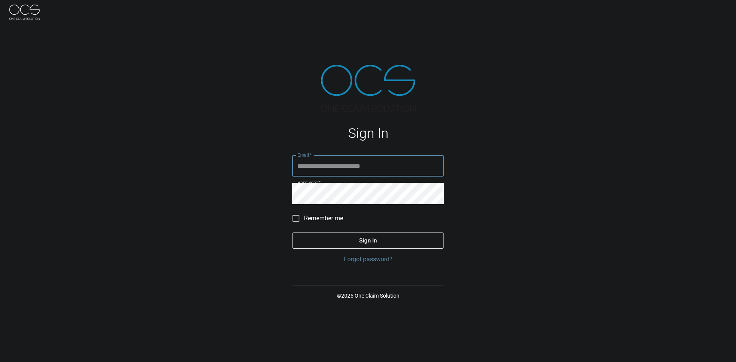 Image resolution: width=736 pixels, height=362 pixels. I want to click on span: Remember me, so click(323, 218).